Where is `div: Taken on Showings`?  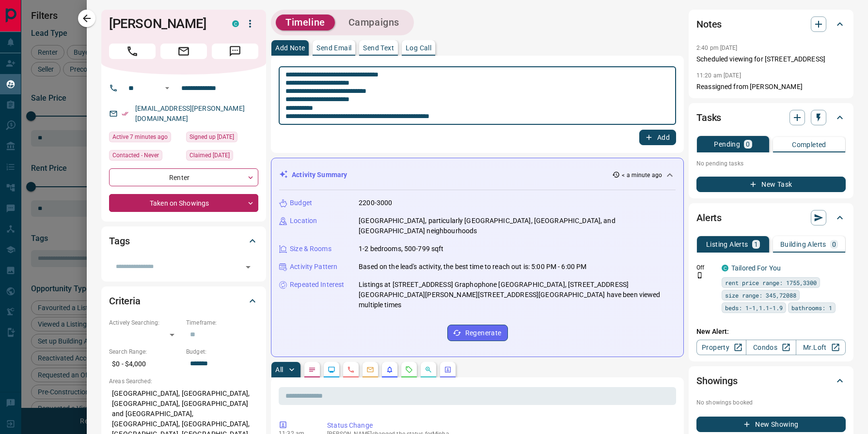 div: Taken on Showings is located at coordinates (183, 203).